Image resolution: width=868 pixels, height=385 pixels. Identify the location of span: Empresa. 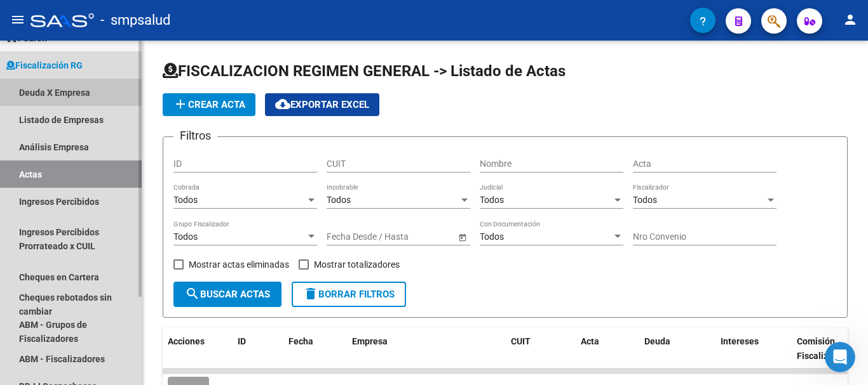
(369, 341).